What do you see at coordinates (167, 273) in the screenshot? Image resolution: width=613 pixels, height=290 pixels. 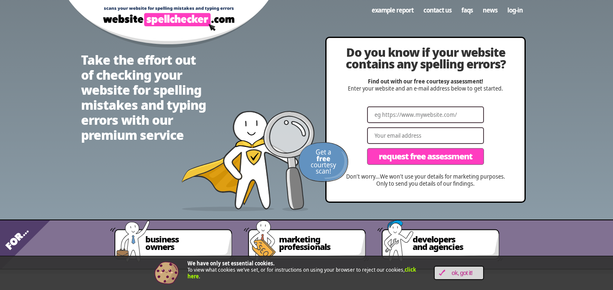 I see `img: Cookie` at bounding box center [167, 273].